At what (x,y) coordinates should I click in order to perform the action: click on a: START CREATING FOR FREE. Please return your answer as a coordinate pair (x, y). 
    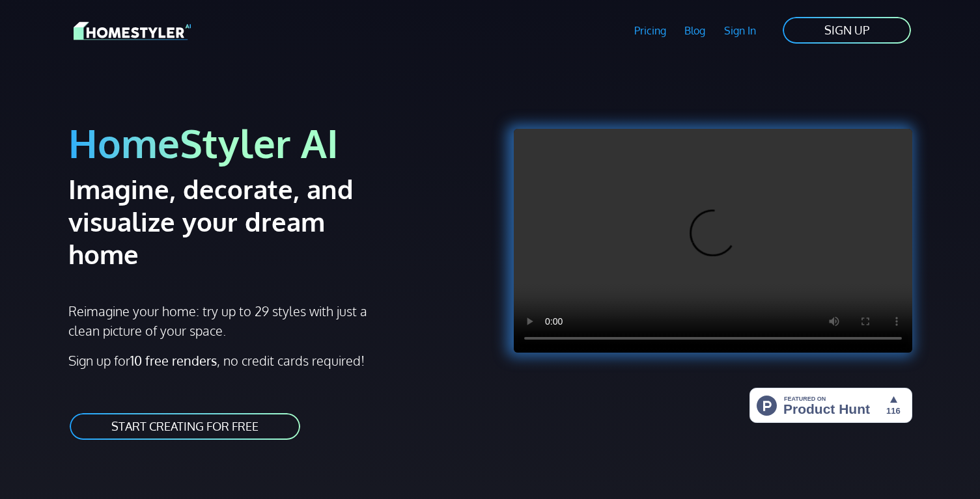
    Looking at the image, I should click on (185, 426).